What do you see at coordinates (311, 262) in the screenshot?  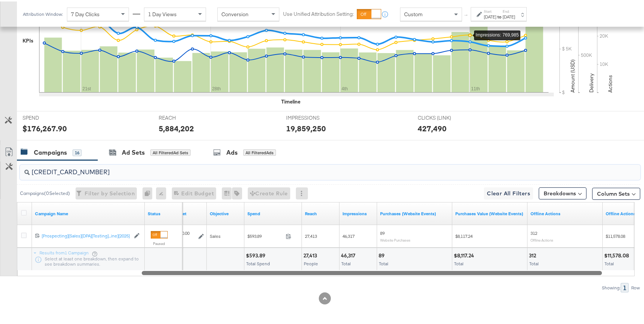 I see `span: People` at bounding box center [311, 262].